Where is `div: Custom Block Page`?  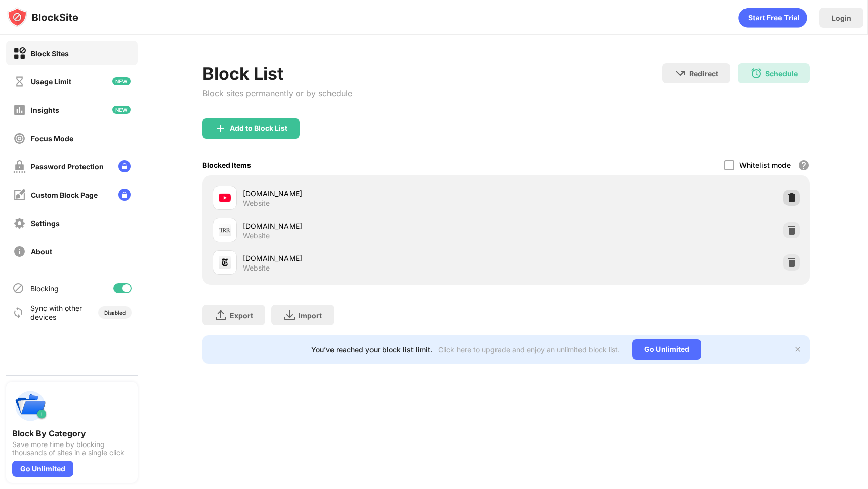 div: Custom Block Page is located at coordinates (64, 195).